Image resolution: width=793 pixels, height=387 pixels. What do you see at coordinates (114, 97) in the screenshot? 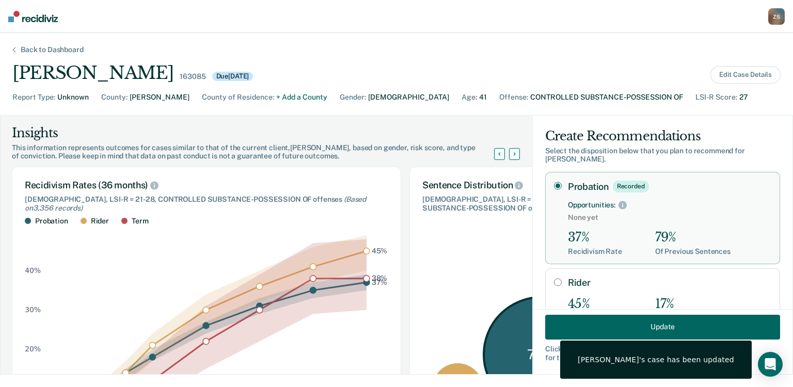
I see `div: County :` at bounding box center [114, 97].